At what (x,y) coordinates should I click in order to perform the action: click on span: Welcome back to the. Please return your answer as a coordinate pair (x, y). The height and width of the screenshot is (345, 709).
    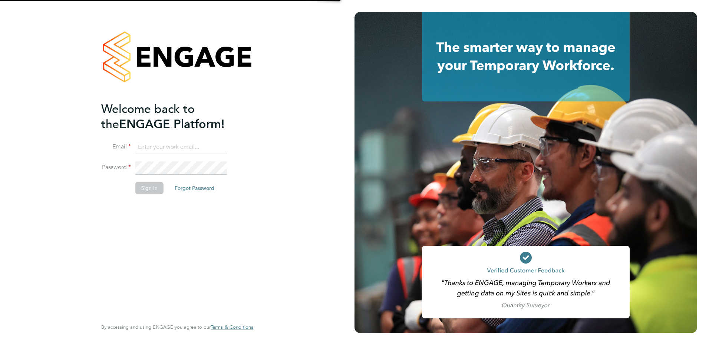
    Looking at the image, I should click on (148, 117).